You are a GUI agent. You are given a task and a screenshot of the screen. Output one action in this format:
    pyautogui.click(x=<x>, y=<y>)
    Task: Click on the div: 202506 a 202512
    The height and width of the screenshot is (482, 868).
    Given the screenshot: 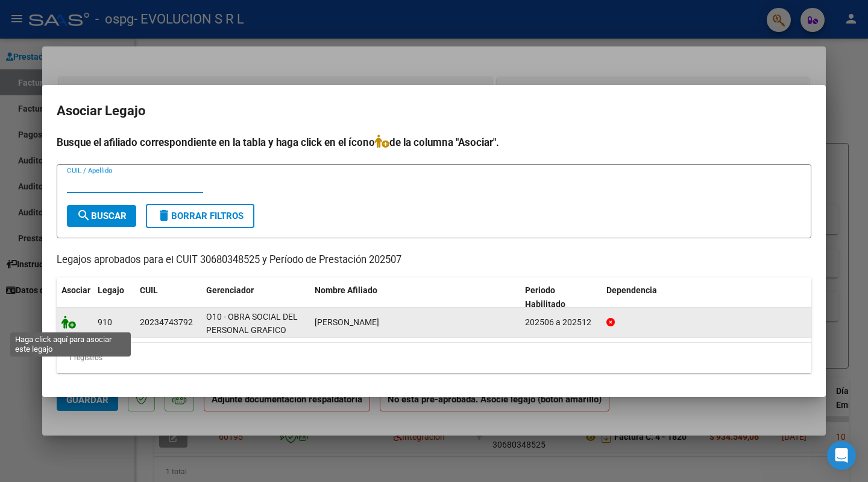 What is the action you would take?
    pyautogui.click(x=561, y=322)
    